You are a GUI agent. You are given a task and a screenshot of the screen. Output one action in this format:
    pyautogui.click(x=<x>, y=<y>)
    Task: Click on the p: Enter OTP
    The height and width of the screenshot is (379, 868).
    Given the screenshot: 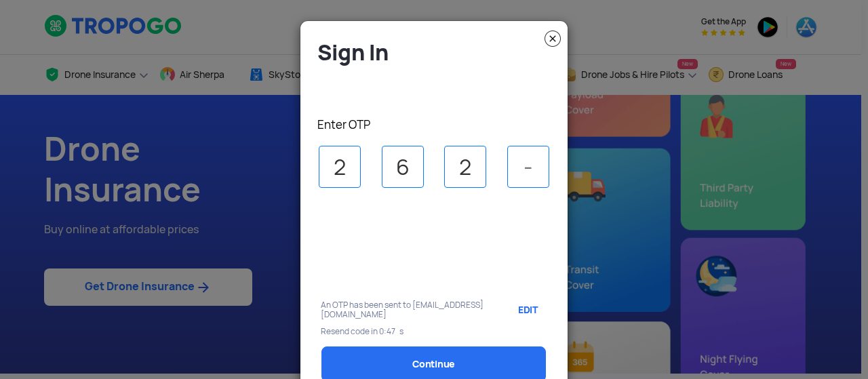 What is the action you would take?
    pyautogui.click(x=437, y=125)
    